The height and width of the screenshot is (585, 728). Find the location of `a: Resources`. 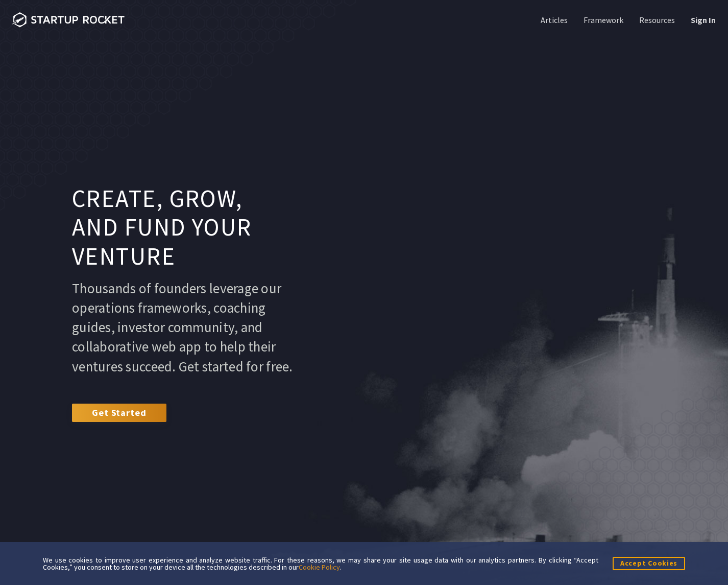

a: Resources is located at coordinates (656, 20).